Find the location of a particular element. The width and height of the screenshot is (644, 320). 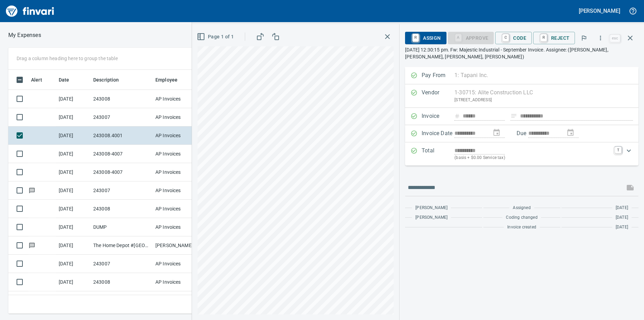

div: Coding Required is located at coordinates (471, 37).